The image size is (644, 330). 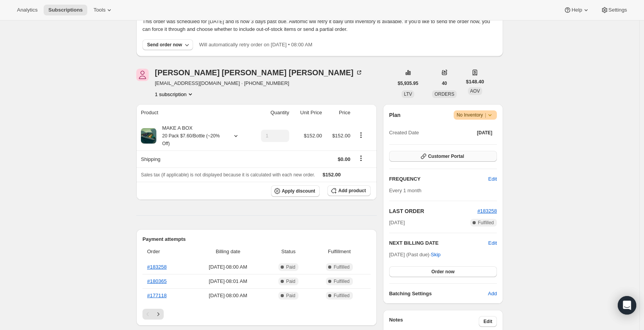 What do you see at coordinates (436, 255) in the screenshot?
I see `span: Skip` at bounding box center [436, 255].